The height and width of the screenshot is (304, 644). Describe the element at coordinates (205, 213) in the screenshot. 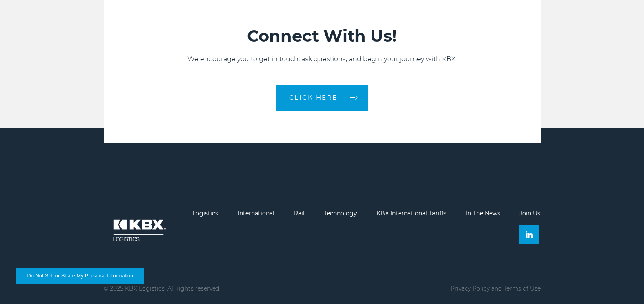

I see `a: Logistics` at that location.